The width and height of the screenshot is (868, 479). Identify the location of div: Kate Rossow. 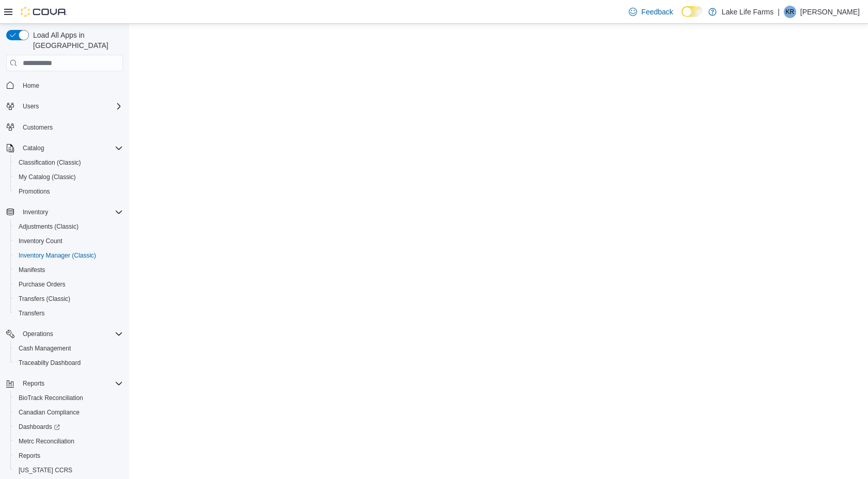
(790, 12).